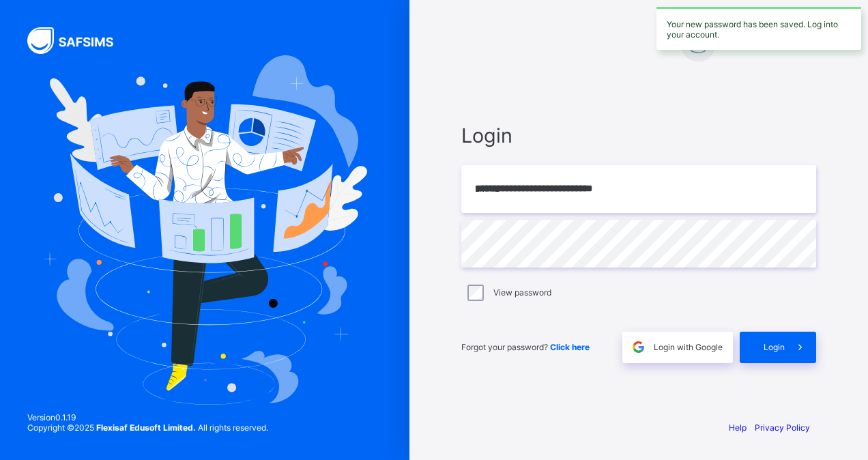 This screenshot has height=460, width=868. What do you see at coordinates (782, 428) in the screenshot?
I see `a: Privacy Policy` at bounding box center [782, 428].